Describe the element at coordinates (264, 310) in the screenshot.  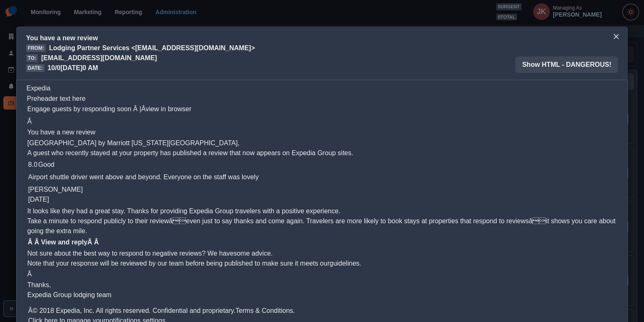
I see `span: Terms & Conditions` at that location.